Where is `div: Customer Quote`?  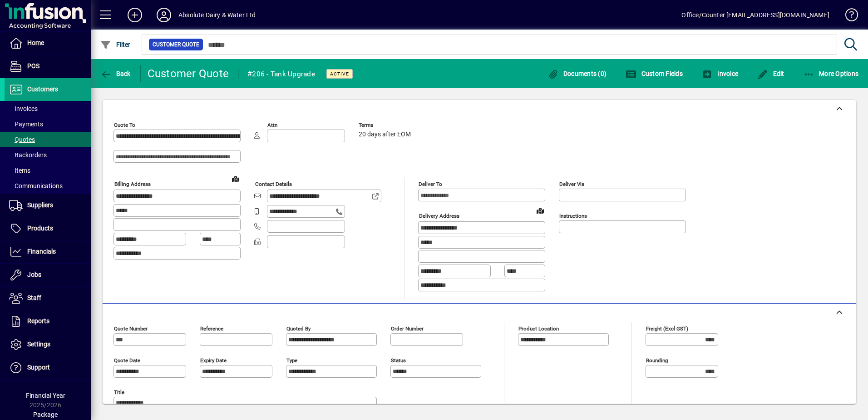 div: Customer Quote is located at coordinates (188, 73).